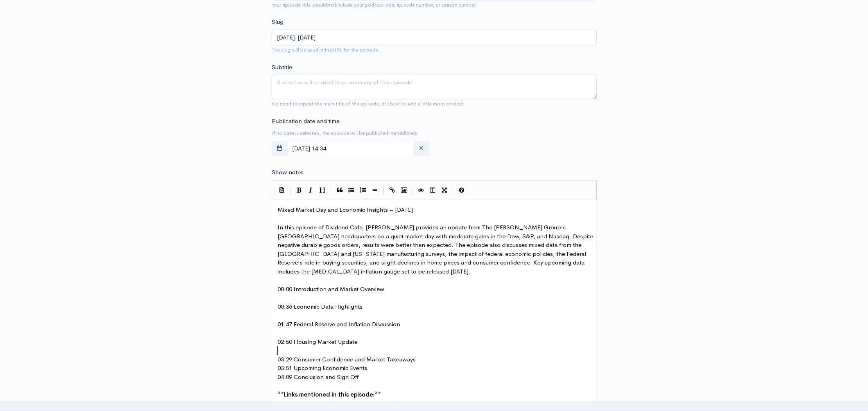 Image resolution: width=868 pixels, height=411 pixels. I want to click on label: Publication date and time, so click(305, 121).